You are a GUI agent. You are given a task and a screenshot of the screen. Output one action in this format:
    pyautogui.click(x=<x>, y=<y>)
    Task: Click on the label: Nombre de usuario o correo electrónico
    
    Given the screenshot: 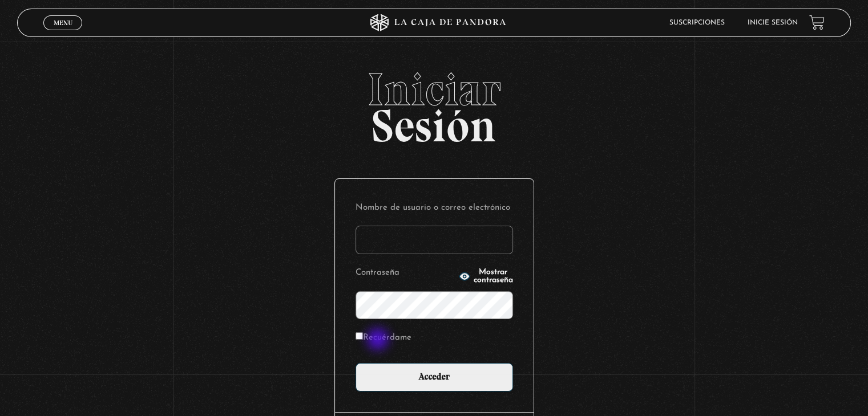 What is the action you would take?
    pyautogui.click(x=434, y=208)
    